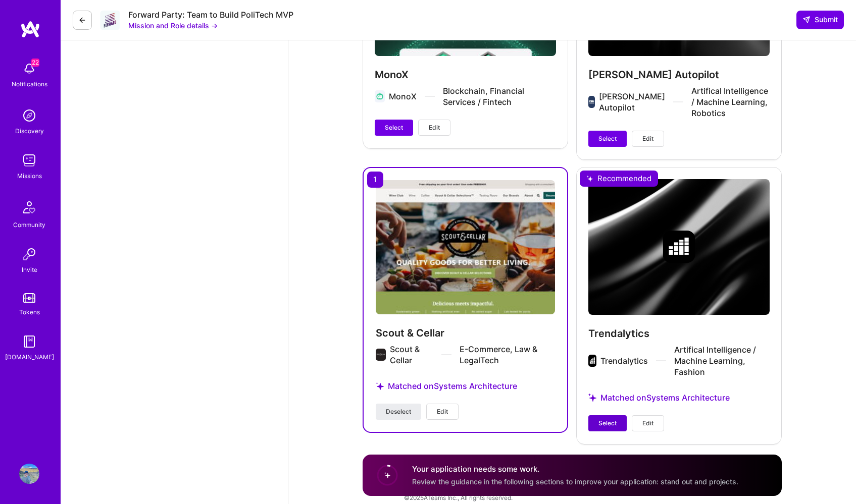 This screenshot has height=504, width=856. I want to click on img: divider, so click(447, 355).